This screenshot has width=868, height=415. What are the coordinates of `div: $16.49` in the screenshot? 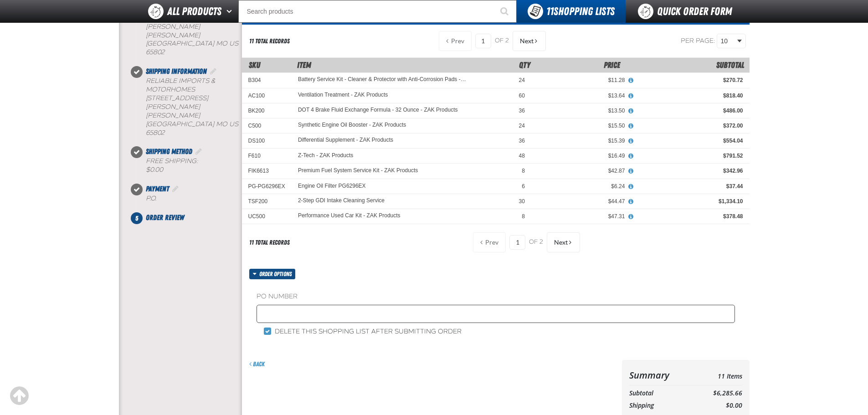 It's located at (581, 156).